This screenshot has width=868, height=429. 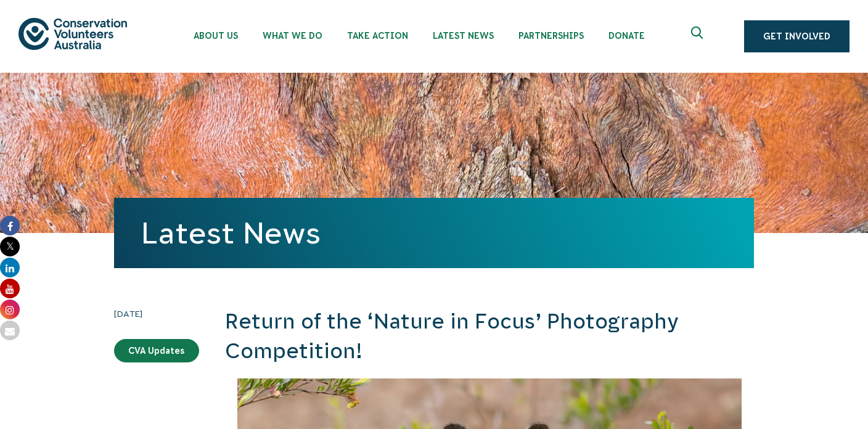 I want to click on a: Get Involved, so click(x=797, y=36).